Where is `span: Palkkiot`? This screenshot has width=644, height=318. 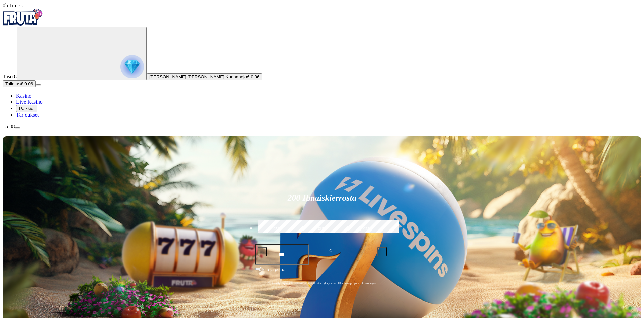
span: Palkkiot is located at coordinates (27, 108).